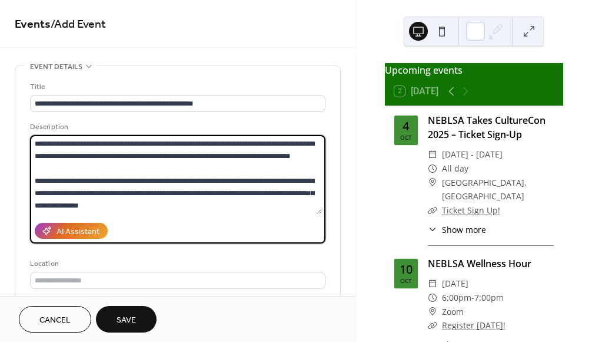  Describe the element at coordinates (177, 127) in the screenshot. I see `div: Description` at that location.